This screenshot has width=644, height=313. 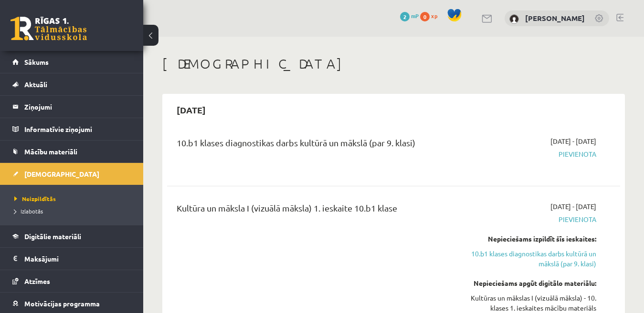 I want to click on div: 10.b1 klases diagnostikas darbs kultūrā un mākslā (par 9. klasi), so click(x=314, y=145).